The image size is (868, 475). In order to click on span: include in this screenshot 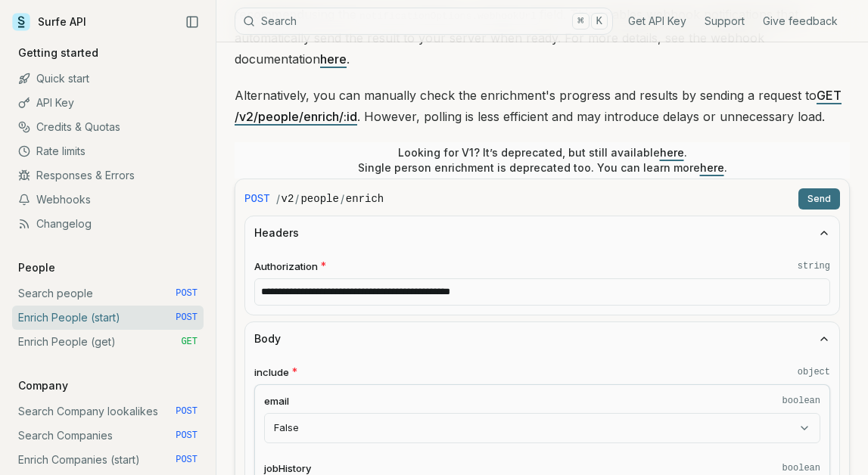, I will do `click(272, 373)`.